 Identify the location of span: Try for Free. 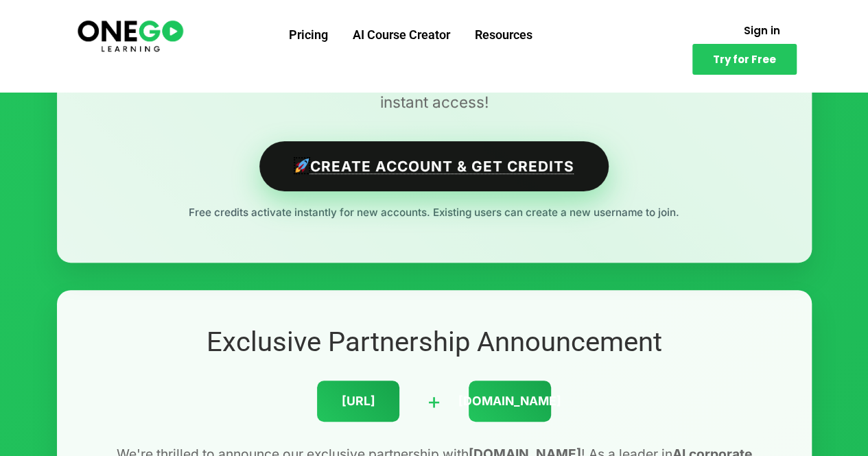
(744, 59).